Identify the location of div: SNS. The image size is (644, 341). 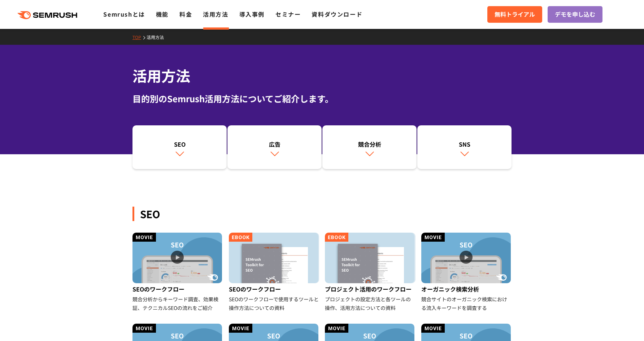
(464, 144).